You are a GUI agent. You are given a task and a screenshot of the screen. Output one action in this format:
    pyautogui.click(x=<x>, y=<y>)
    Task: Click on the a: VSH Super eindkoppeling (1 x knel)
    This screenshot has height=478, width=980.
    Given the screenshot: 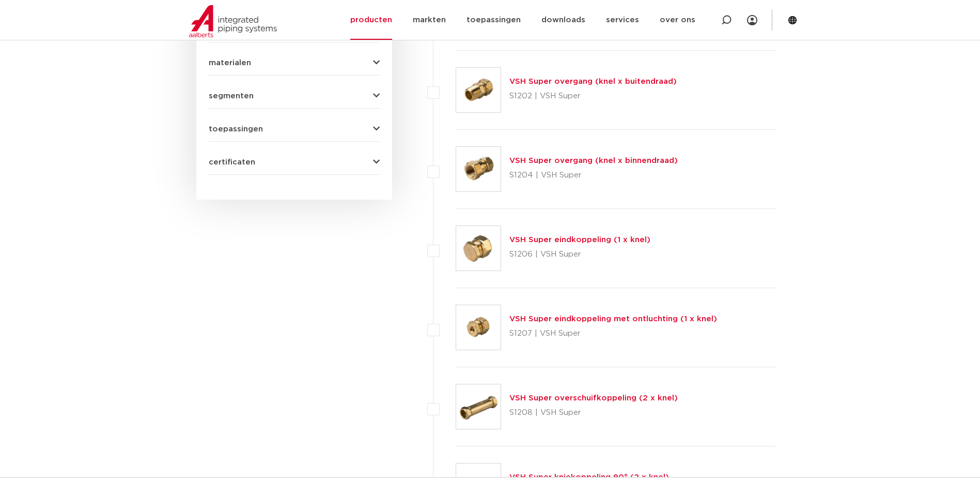 What is the action you would take?
    pyautogui.click(x=580, y=240)
    